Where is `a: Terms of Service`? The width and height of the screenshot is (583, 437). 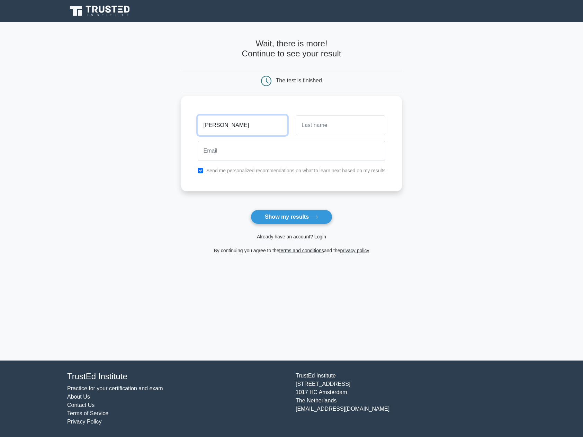
a: Terms of Service is located at coordinates (88, 413).